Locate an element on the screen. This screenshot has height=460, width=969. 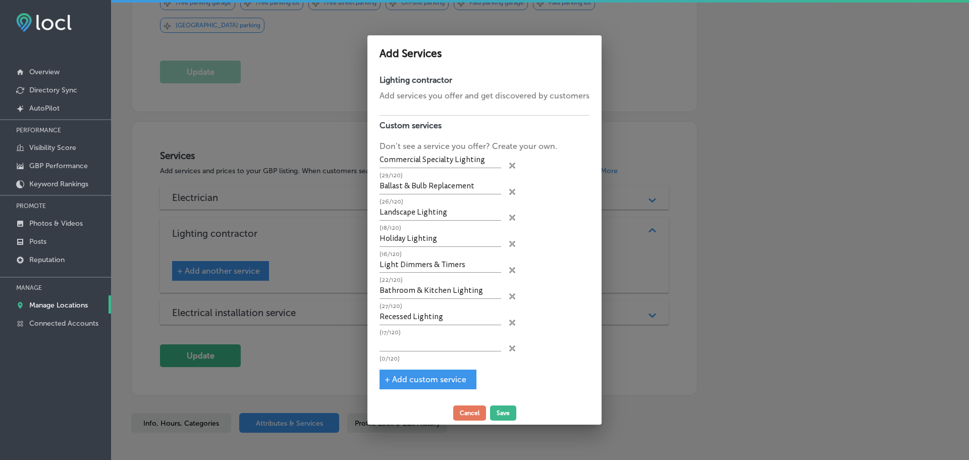
span: (22/120) is located at coordinates (391, 280).